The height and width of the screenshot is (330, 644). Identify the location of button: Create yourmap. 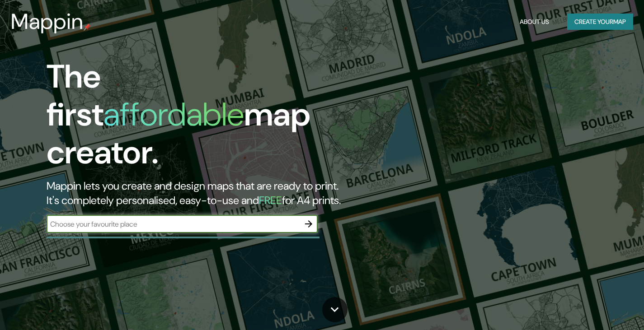
(600, 22).